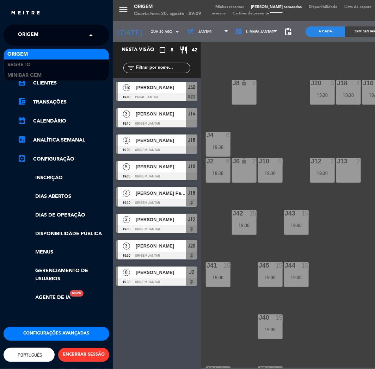 This screenshot has height=369, width=375. Describe the element at coordinates (192, 193) in the screenshot. I see `span: J18` at that location.